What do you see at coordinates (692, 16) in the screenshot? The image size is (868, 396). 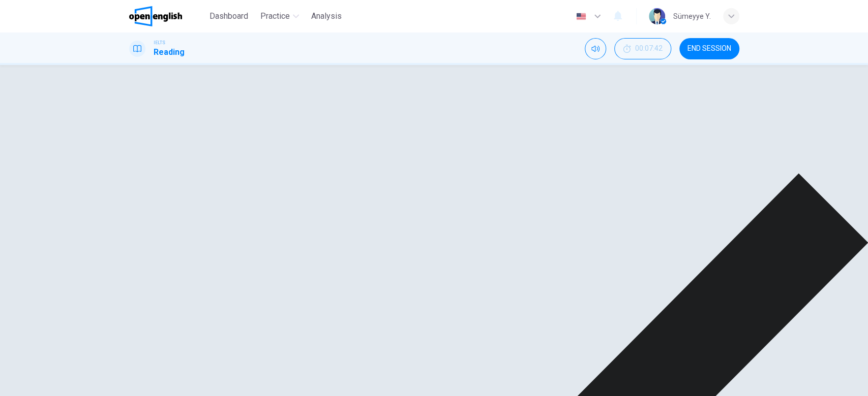 I see `div: Sümeyye Y.` at bounding box center [692, 16].